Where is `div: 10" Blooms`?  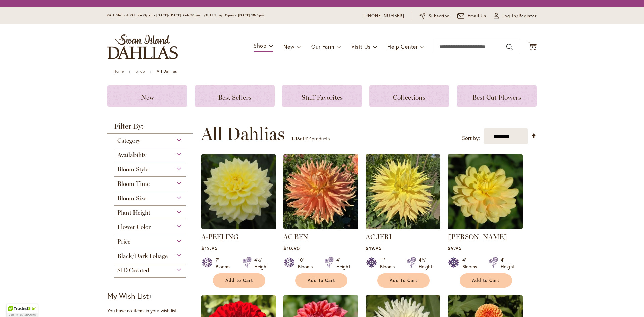 div: 10" Blooms is located at coordinates (307, 263).